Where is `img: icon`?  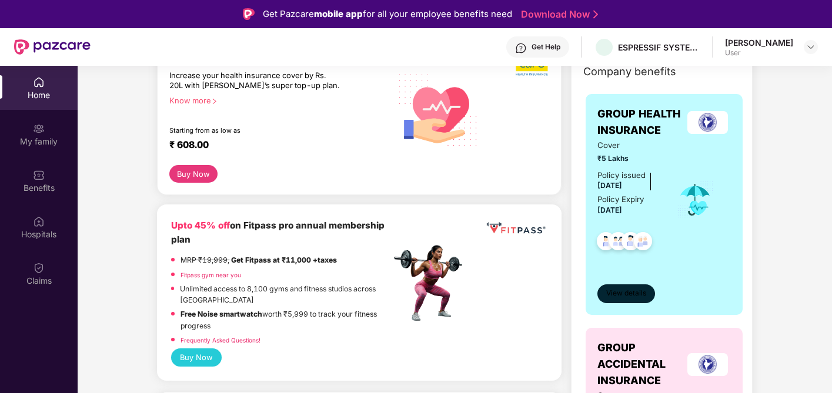 img: icon is located at coordinates (695, 200).